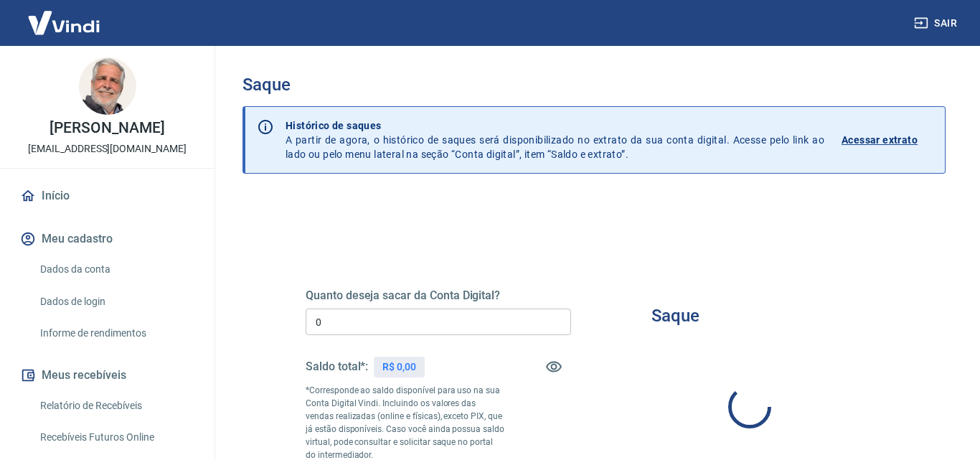  I want to click on button: Sair, so click(937, 23).